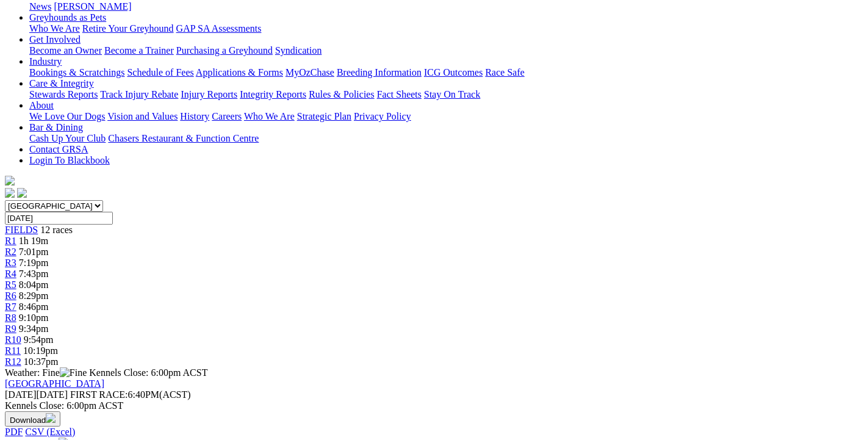 Image resolution: width=868 pixels, height=440 pixels. Describe the element at coordinates (10, 306) in the screenshot. I see `a: R7` at that location.